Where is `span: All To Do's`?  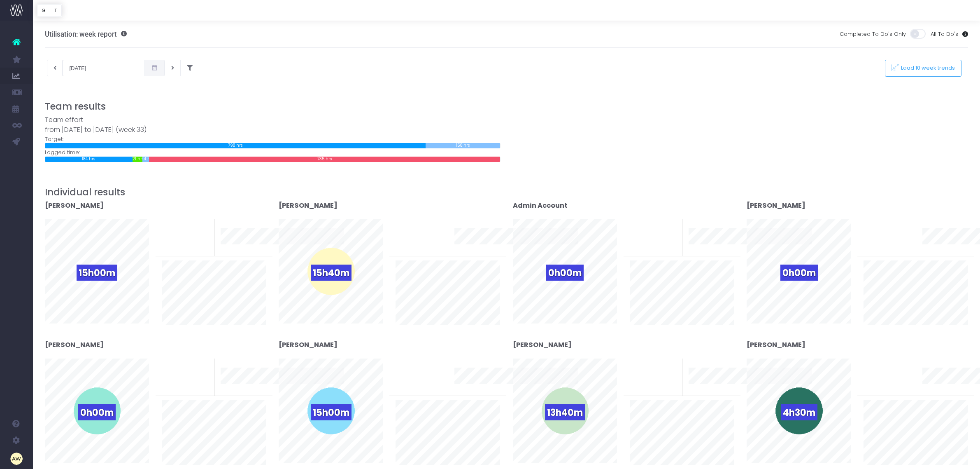
span: All To Do's is located at coordinates (944, 34).